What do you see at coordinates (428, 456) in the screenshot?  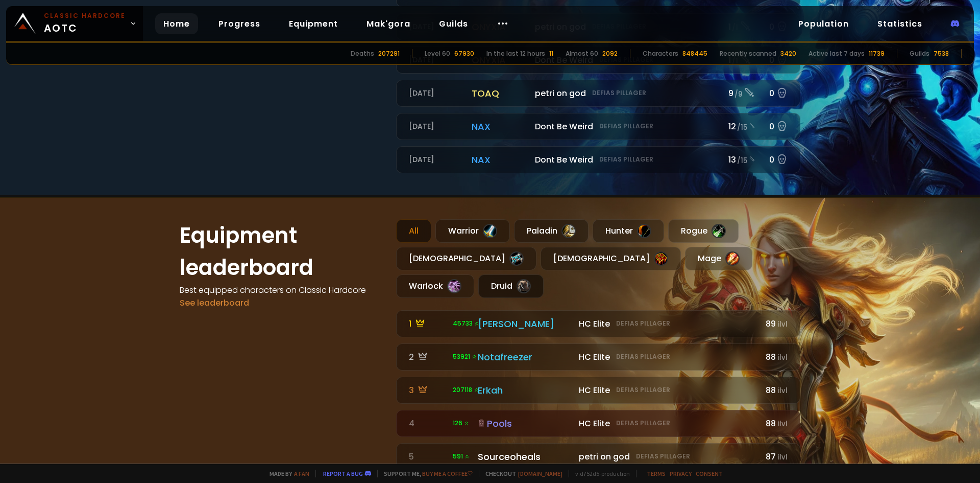 I see `div: 5` at bounding box center [428, 456].